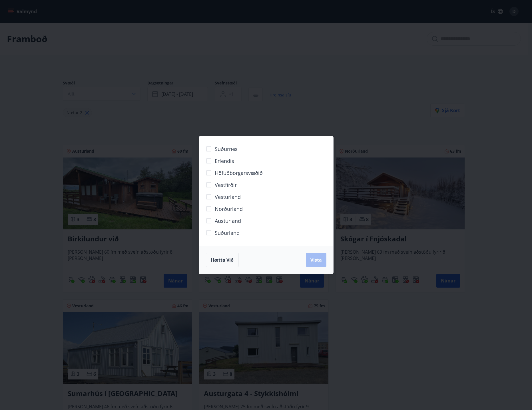  What do you see at coordinates (228, 221) in the screenshot?
I see `span: Austurland` at bounding box center [228, 221].